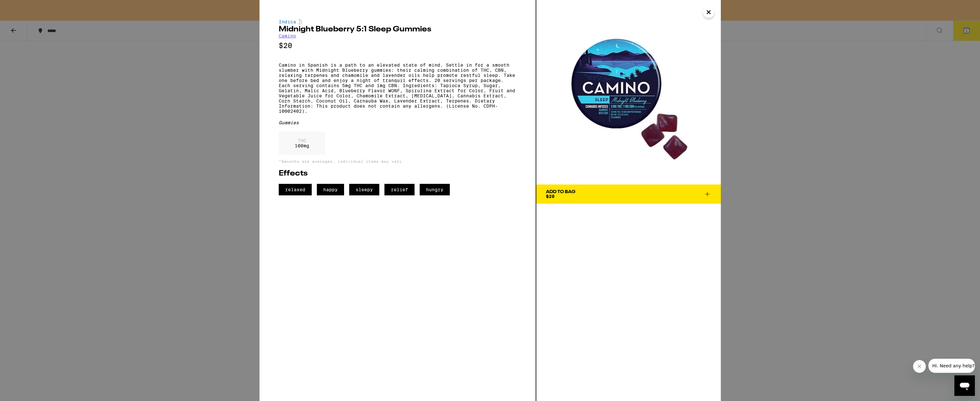 The image size is (980, 401). Describe the element at coordinates (302, 141) in the screenshot. I see `p: THC` at that location.